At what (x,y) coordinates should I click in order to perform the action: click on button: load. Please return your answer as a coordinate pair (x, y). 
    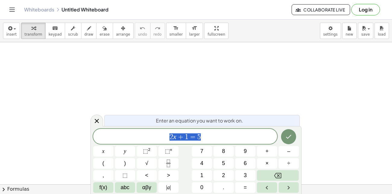
    Looking at the image, I should click on (381, 31).